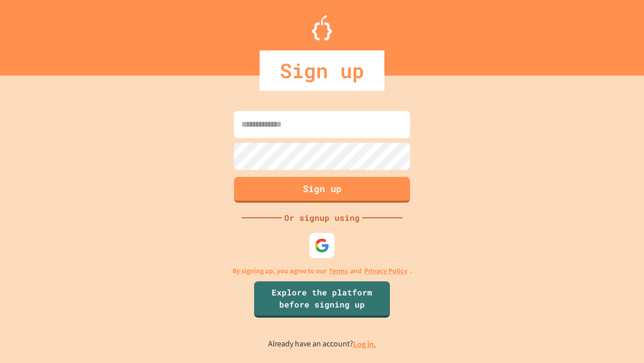  I want to click on a: Privacy Policy, so click(386, 270).